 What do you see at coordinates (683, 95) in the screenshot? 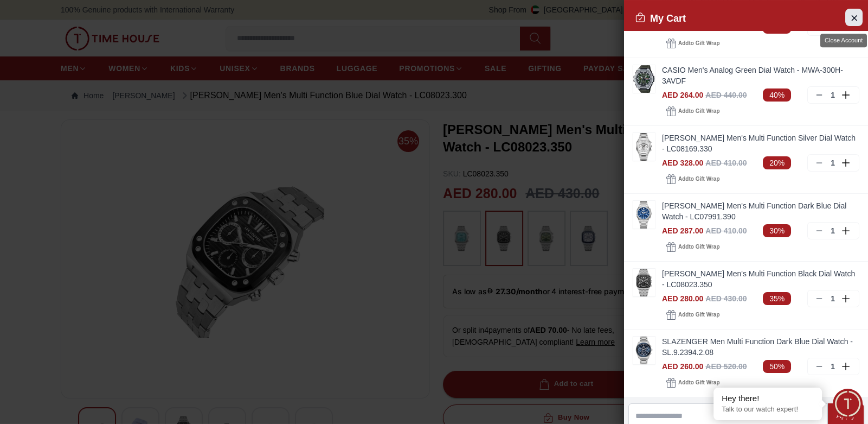
I see `span: AED 264.00` at bounding box center [683, 95].